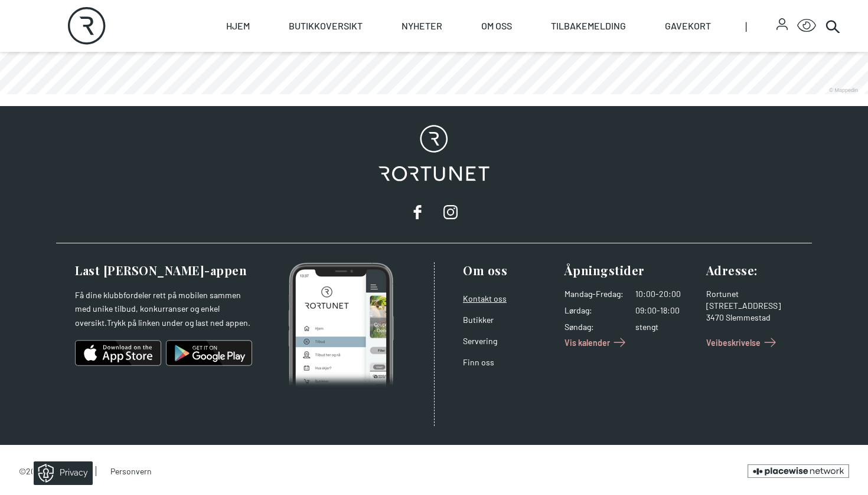 Image resolution: width=868 pixels, height=495 pixels. Describe the element at coordinates (666, 294) in the screenshot. I see `dd: 10:00-20:00` at that location.